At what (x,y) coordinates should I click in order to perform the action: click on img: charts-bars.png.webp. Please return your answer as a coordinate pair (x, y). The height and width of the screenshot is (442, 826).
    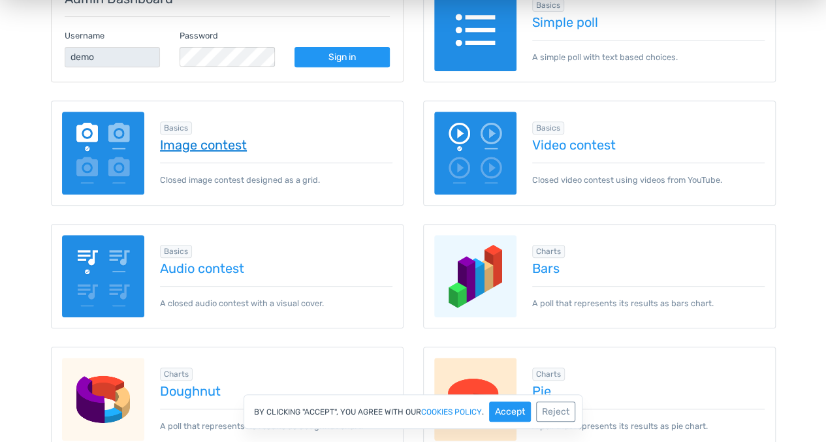
    Looking at the image, I should click on (475, 276).